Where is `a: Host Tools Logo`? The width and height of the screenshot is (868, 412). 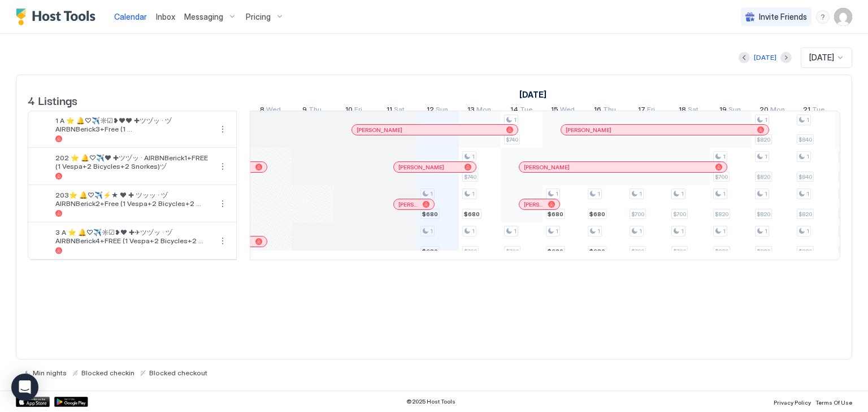 a: Host Tools Logo is located at coordinates (58, 17).